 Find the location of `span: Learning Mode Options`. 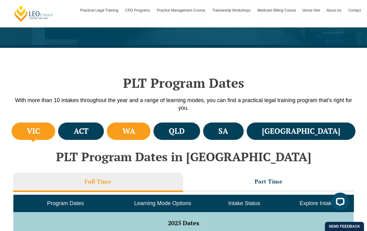

span: Learning Mode Options is located at coordinates (162, 203).